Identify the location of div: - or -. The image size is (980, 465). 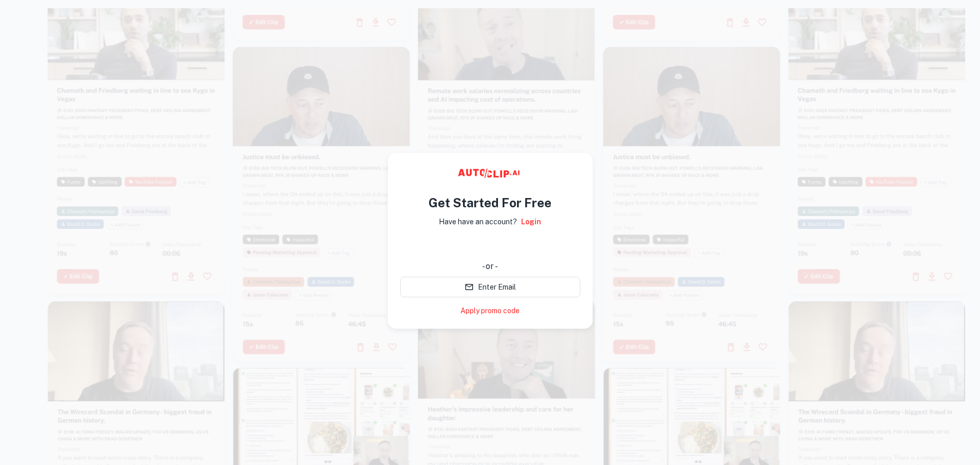
(490, 266).